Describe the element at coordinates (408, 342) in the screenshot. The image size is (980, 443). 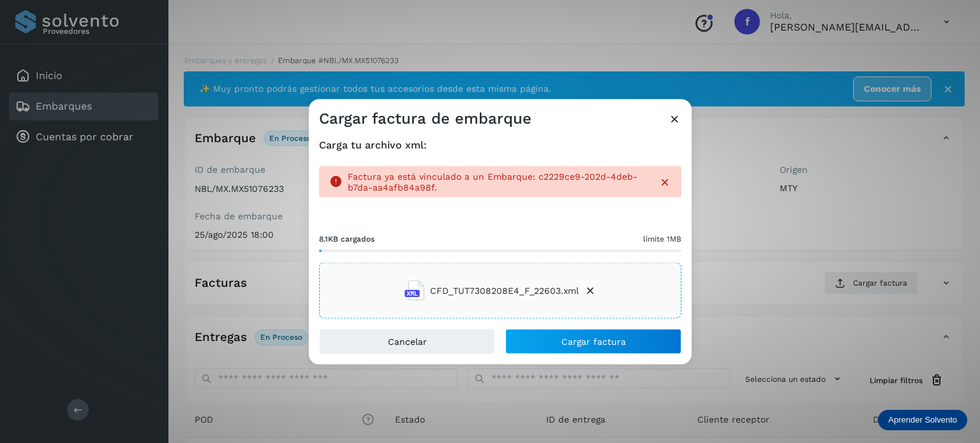
I see `span: Cancelar` at that location.